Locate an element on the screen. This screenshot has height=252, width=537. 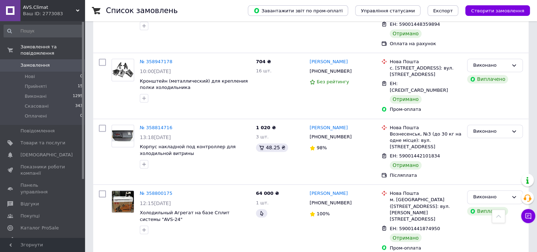
span: 98% is located at coordinates (322, 148).